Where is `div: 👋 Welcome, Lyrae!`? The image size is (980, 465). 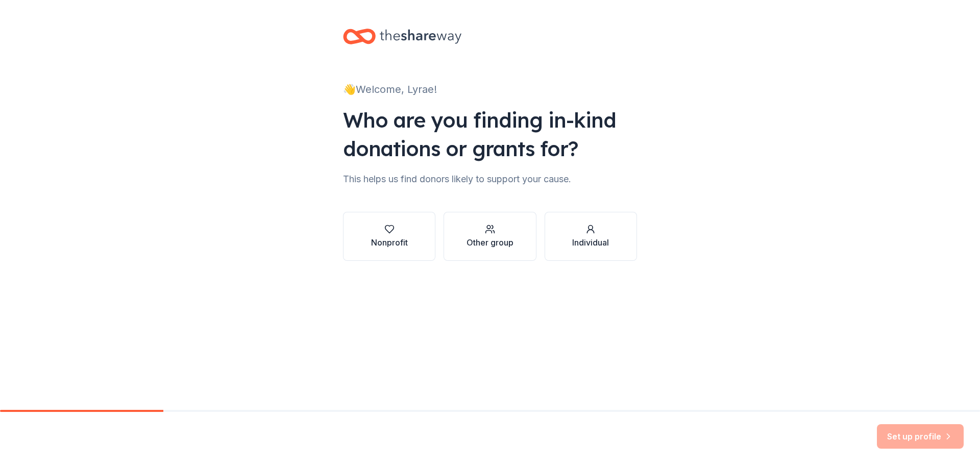 div: 👋 Welcome, Lyrae! is located at coordinates (490, 90).